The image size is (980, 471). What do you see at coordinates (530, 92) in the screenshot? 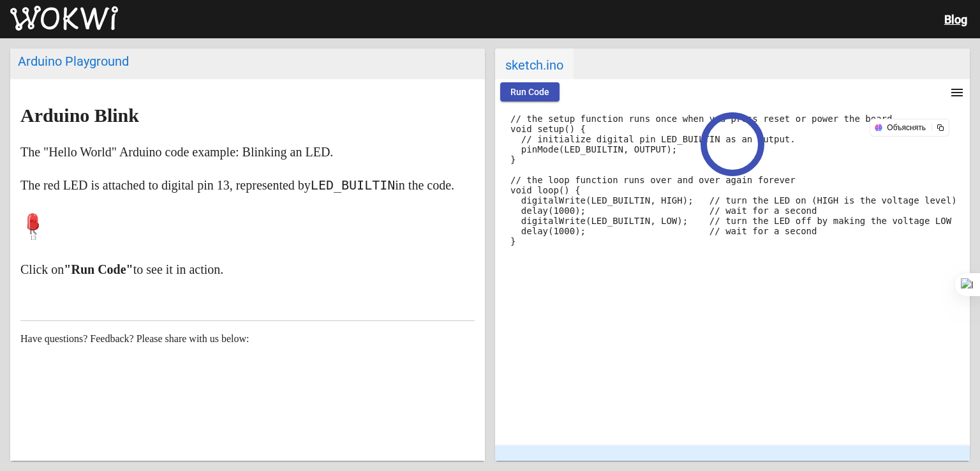
I see `button: Run Code` at bounding box center [530, 92].